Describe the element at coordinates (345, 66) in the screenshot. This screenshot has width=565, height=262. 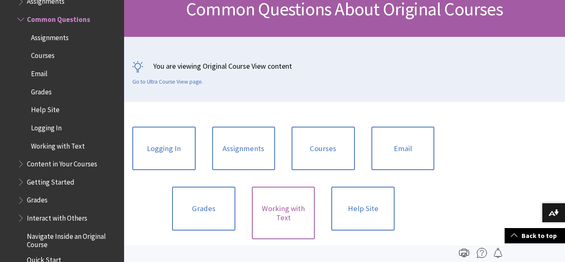
I see `p: You are viewing Original Course View content` at that location.